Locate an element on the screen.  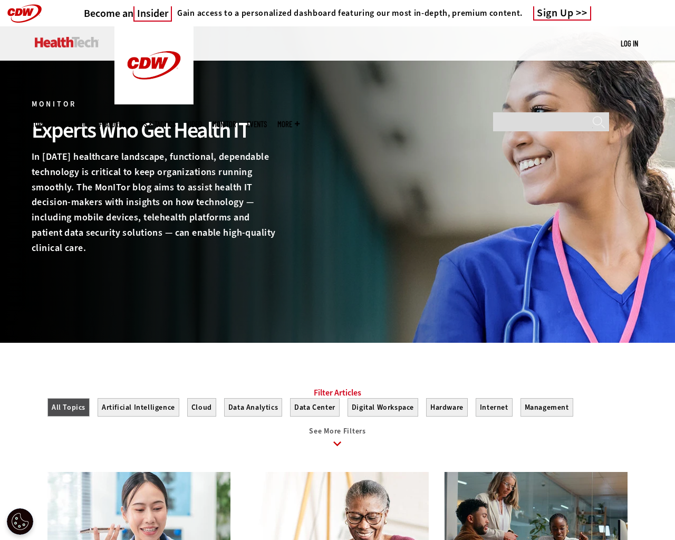
button: All Topics is located at coordinates (69, 407).